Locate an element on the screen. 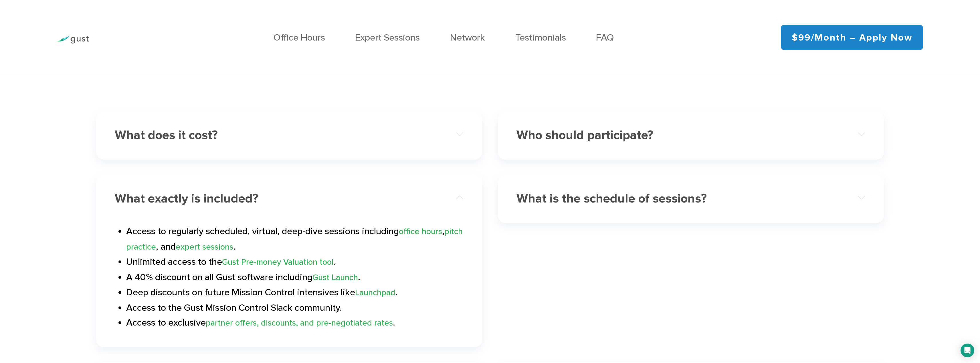 Image resolution: width=980 pixels, height=363 pixels. a: Gust Pre-money Valuation tool is located at coordinates (278, 263).